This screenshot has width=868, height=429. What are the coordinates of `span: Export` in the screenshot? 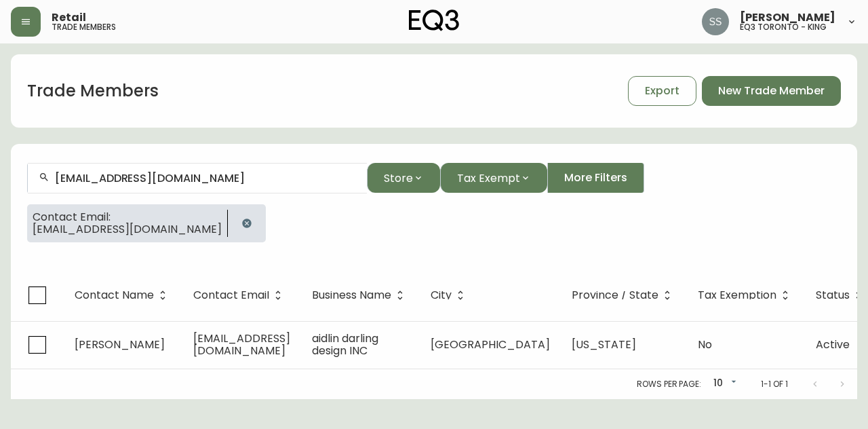 It's located at (662, 91).